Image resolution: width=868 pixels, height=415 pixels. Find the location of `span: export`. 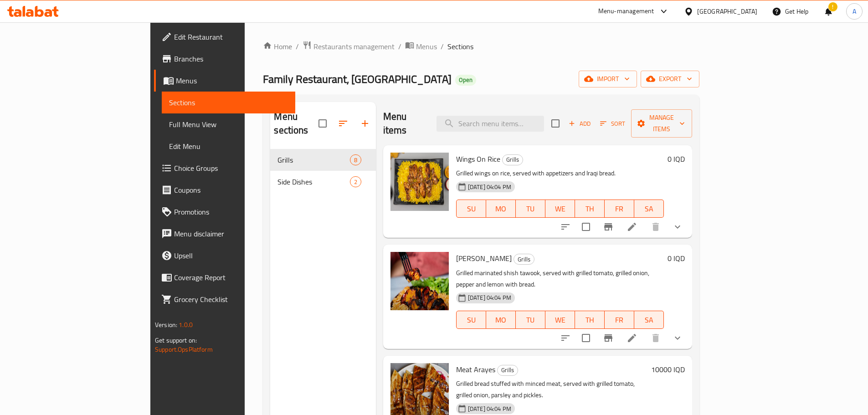

span: export is located at coordinates (670, 79).